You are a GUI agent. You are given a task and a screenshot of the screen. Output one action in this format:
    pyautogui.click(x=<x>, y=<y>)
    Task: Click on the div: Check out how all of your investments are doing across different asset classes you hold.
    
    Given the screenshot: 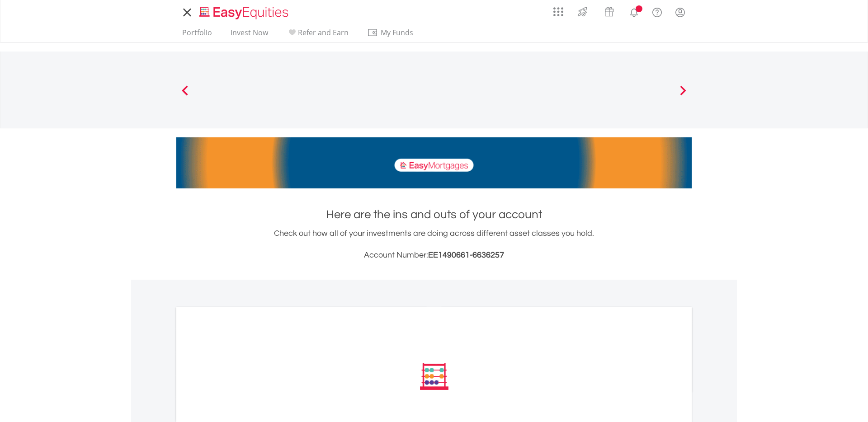 What is the action you would take?
    pyautogui.click(x=434, y=245)
    